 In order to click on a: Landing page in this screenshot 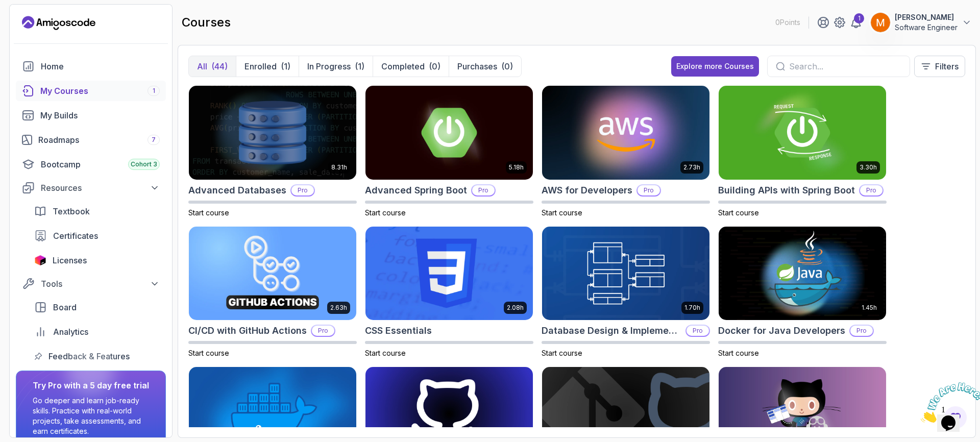, I will do `click(59, 23)`.